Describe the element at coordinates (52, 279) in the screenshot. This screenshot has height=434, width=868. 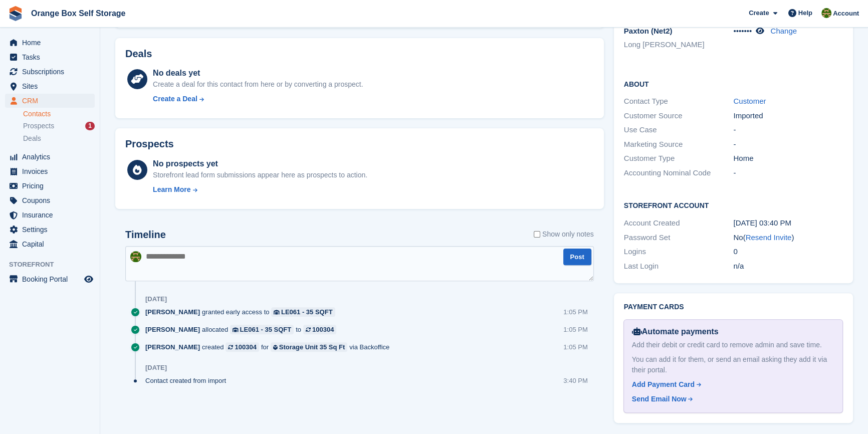
I see `span: Booking Portal` at that location.